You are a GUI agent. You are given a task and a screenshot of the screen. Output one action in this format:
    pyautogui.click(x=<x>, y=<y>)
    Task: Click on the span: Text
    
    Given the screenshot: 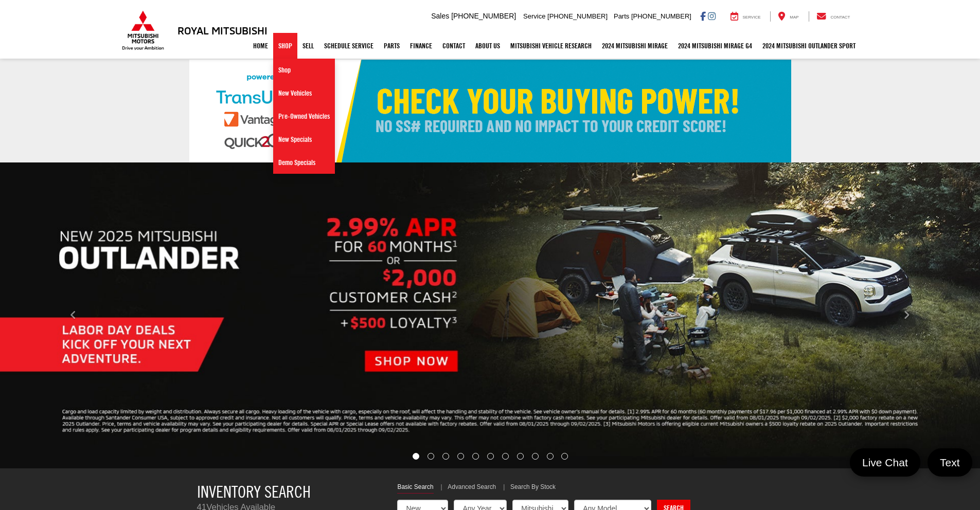 What is the action you would take?
    pyautogui.click(x=950, y=463)
    